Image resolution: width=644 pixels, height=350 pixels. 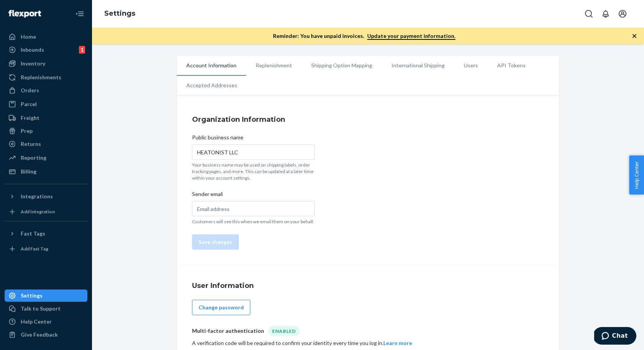 I want to click on ol: breadcrumbs, so click(x=120, y=14).